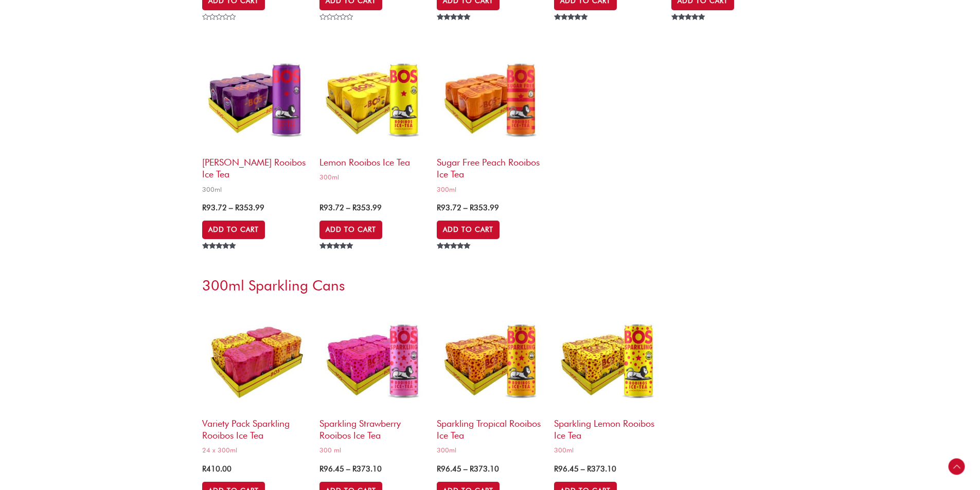  I want to click on img: sparkling strawberry rooibos ice tea, so click(373, 359).